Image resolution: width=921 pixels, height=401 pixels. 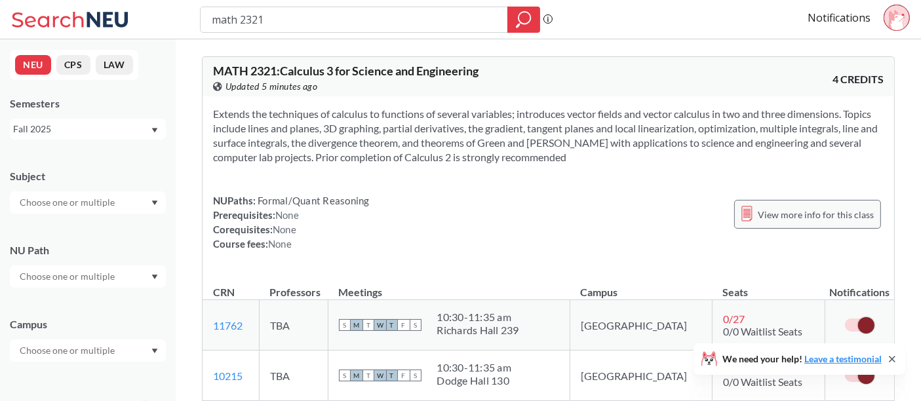 What do you see at coordinates (548, 136) in the screenshot?
I see `section: Extends the techniques of calculus to functions of several variables; introduces vector fields an...` at bounding box center [548, 136].